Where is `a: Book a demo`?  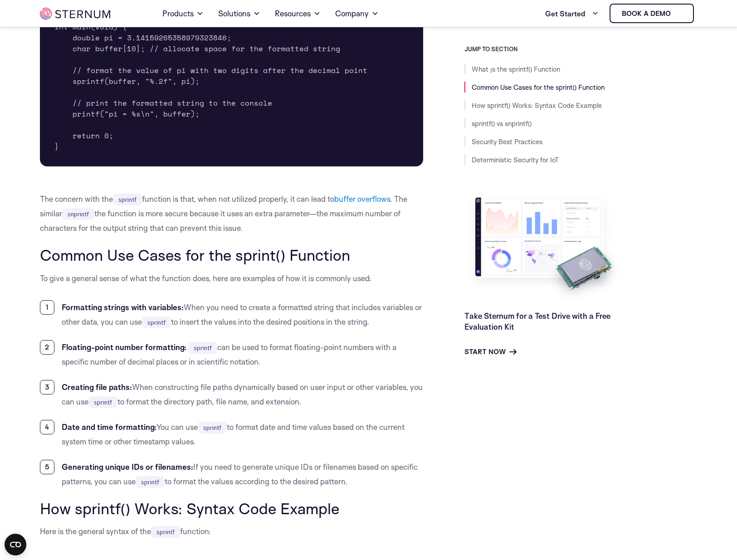 a: Book a demo is located at coordinates (652, 13).